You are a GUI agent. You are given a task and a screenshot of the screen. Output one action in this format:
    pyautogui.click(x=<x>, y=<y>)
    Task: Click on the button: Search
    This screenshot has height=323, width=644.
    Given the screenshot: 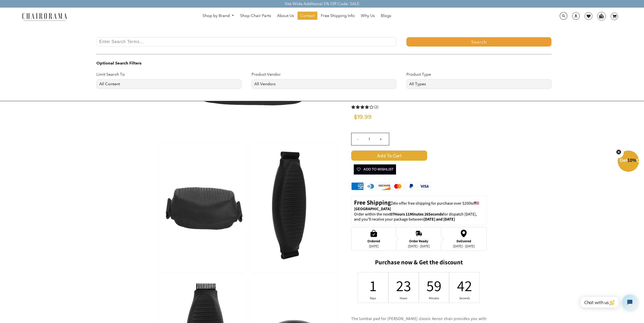 What is the action you would take?
    pyautogui.click(x=479, y=42)
    